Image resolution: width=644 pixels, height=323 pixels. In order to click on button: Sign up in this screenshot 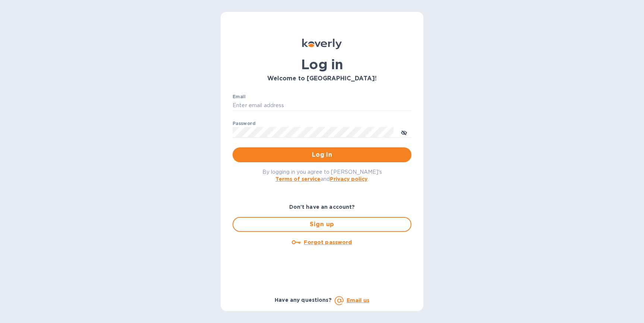, I will do `click(322, 224)`.